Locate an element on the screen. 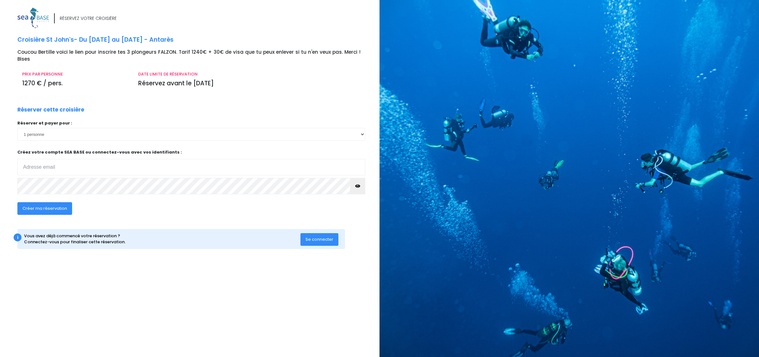 This screenshot has height=357, width=759. span: Créer ma réservation is located at coordinates (45, 208).